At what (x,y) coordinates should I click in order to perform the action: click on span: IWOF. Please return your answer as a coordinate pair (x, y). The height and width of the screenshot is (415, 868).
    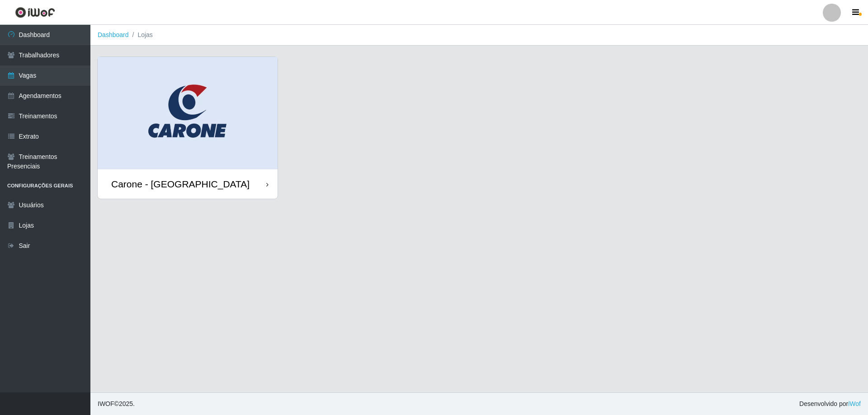
    Looking at the image, I should click on (106, 404).